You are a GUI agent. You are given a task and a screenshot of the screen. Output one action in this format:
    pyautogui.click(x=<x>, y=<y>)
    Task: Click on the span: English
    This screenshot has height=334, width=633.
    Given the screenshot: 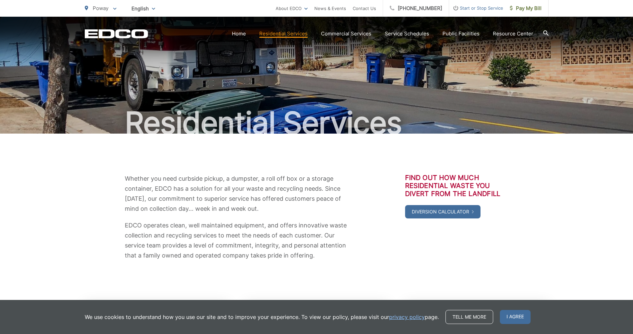 What is the action you would take?
    pyautogui.click(x=143, y=8)
    